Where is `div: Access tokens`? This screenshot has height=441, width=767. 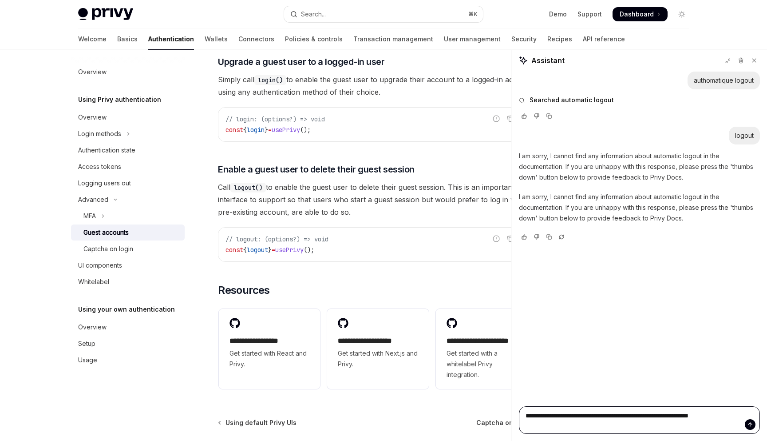
div: Access tokens is located at coordinates (99, 167).